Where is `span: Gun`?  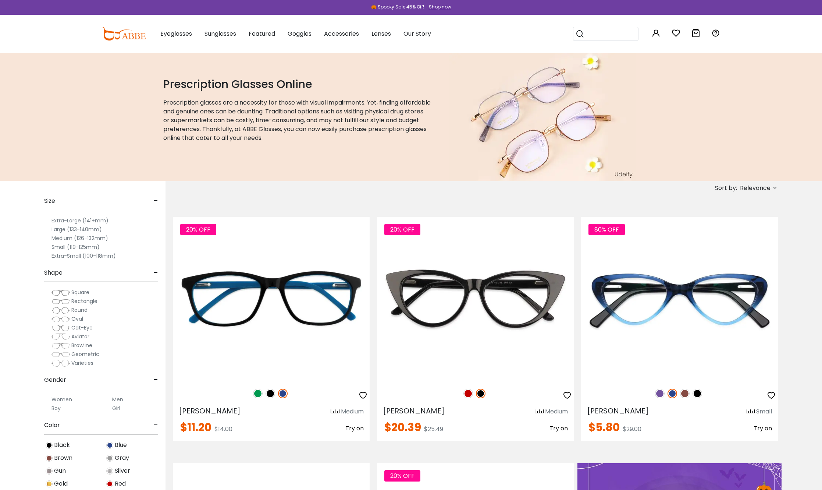 span: Gun is located at coordinates (60, 470).